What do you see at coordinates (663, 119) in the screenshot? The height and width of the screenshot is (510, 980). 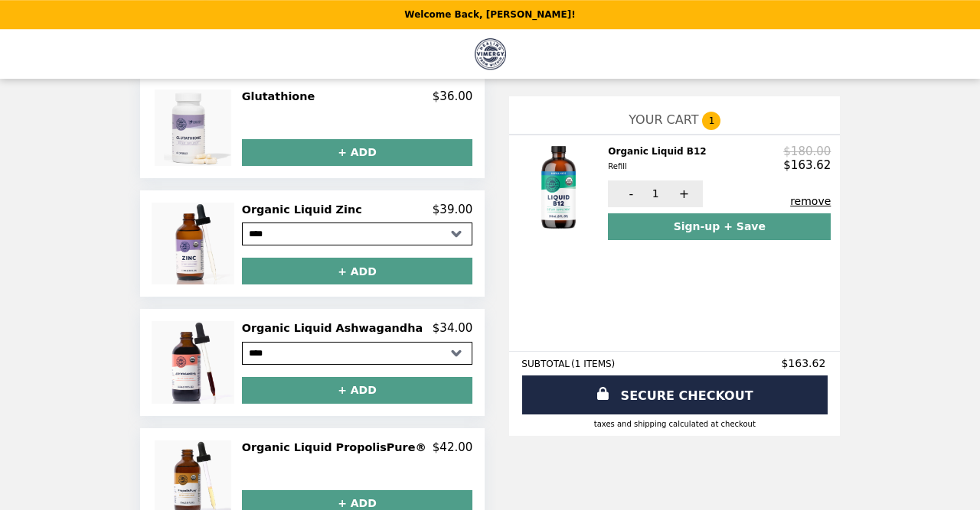 I see `span: YOUR CART` at bounding box center [663, 119].